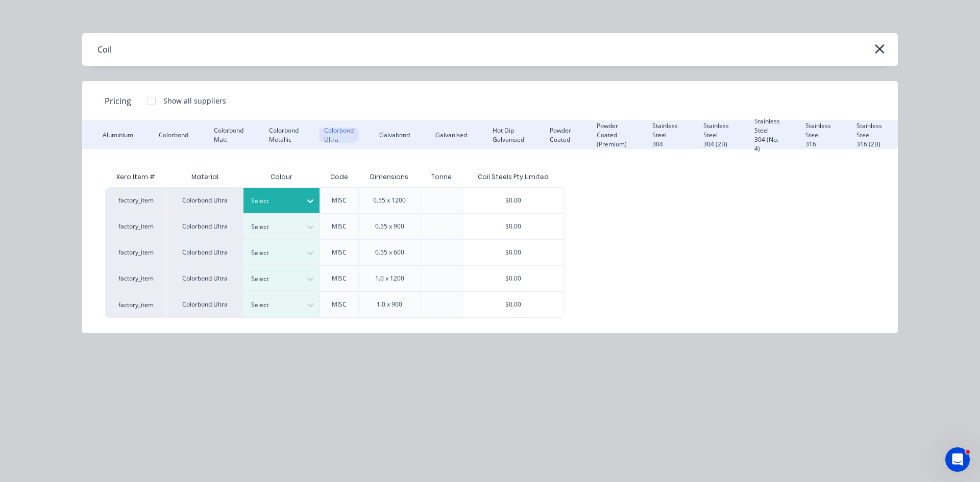 Image resolution: width=980 pixels, height=482 pixels. What do you see at coordinates (104, 49) in the screenshot?
I see `div: Coil` at bounding box center [104, 49].